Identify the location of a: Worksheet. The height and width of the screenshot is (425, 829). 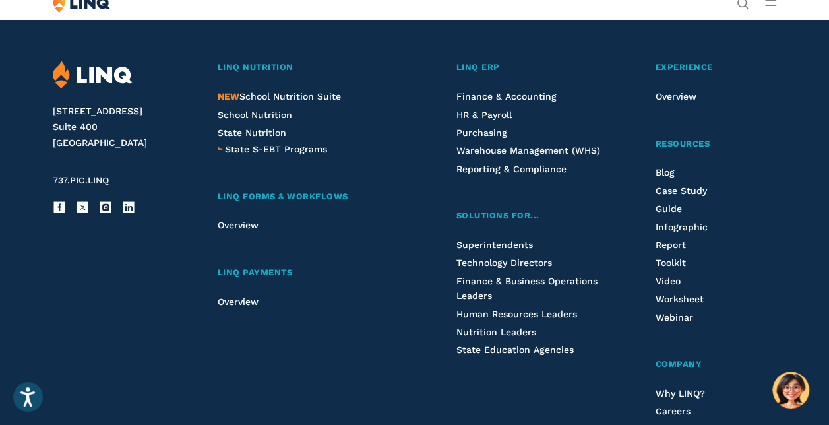
(679, 299).